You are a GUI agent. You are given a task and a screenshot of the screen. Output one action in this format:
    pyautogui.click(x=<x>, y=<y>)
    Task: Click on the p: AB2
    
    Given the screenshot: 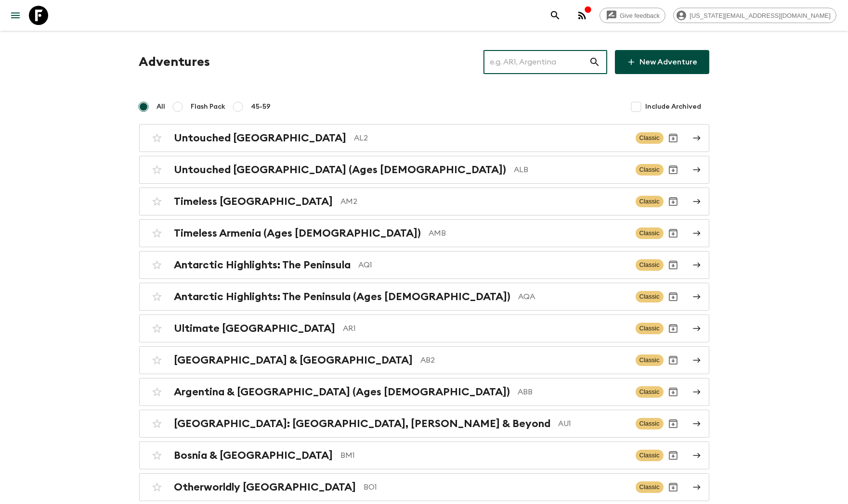 What is the action you would take?
    pyautogui.click(x=524, y=360)
    